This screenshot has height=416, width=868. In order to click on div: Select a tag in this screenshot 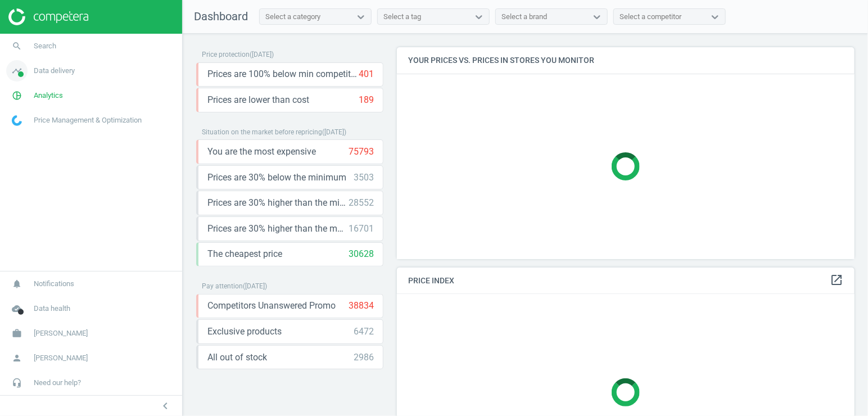, I will do `click(402, 17)`.